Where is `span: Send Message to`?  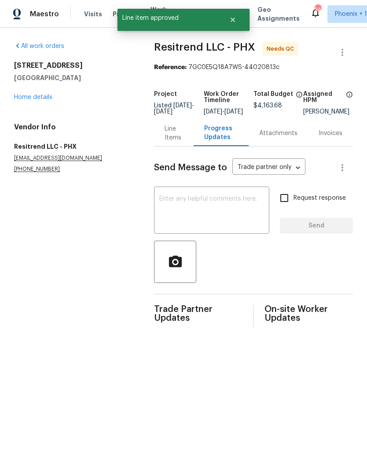 span: Send Message to is located at coordinates (191, 168).